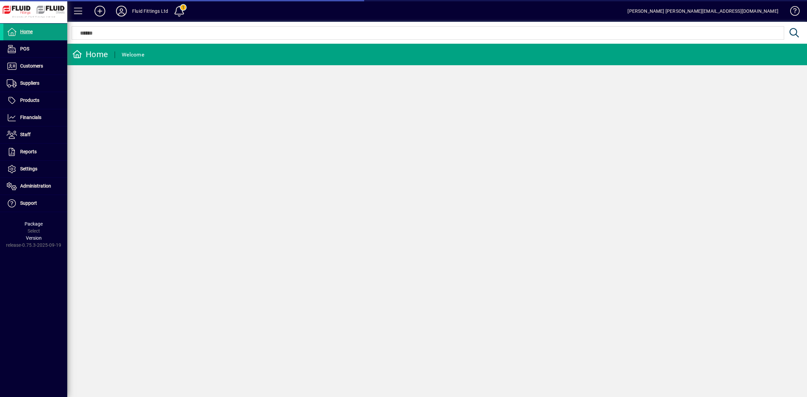 Image resolution: width=807 pixels, height=397 pixels. I want to click on span: Support, so click(29, 203).